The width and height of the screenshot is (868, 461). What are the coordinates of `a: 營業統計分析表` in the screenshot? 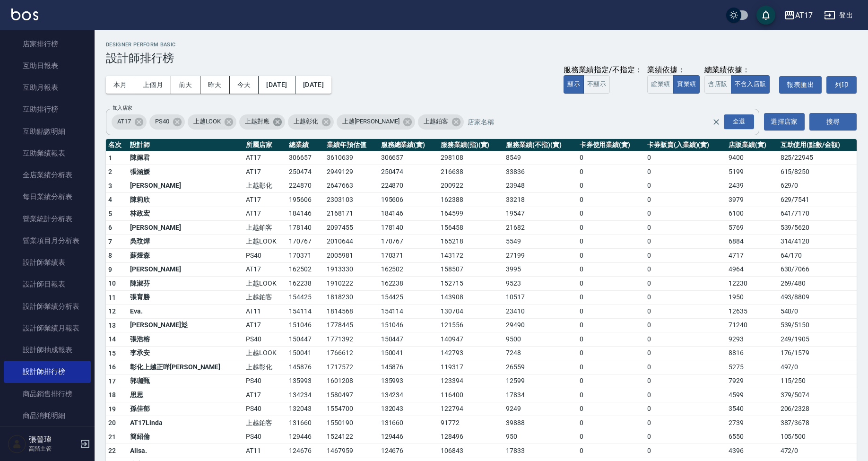 It's located at (47, 219).